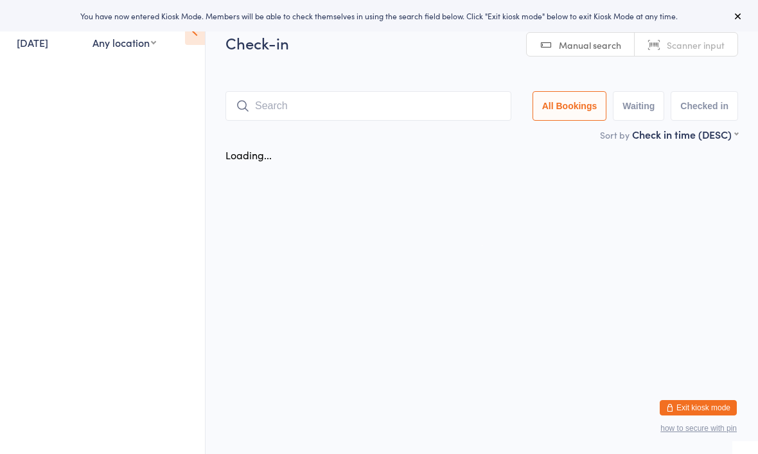 Image resolution: width=758 pixels, height=454 pixels. What do you see at coordinates (685, 134) in the screenshot?
I see `div: Check in time (DESC)` at bounding box center [685, 134].